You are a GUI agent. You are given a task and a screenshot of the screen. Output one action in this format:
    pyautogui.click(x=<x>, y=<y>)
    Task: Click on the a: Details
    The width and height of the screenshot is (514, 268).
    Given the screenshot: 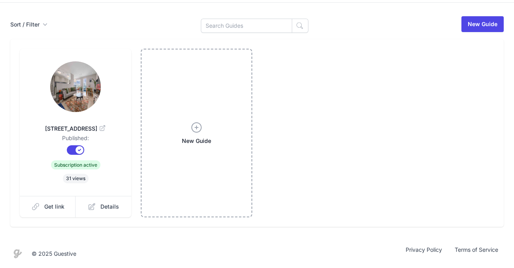 What is the action you would take?
    pyautogui.click(x=103, y=206)
    